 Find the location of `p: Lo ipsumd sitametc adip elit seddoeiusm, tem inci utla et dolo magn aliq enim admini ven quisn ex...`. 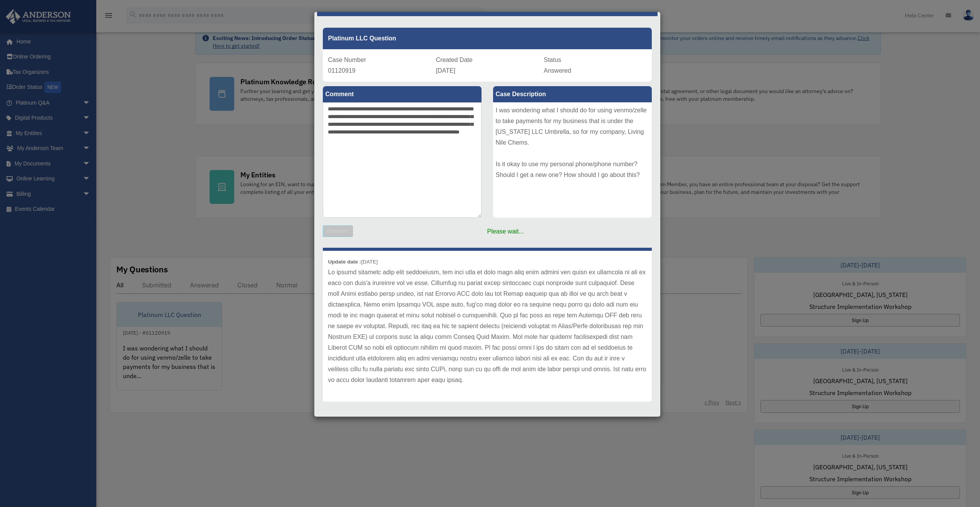

p: Lo ipsumd sitametc adip elit seddoeiusm, tem inci utla et dolo magn aliq enim admini ven quisn ex... is located at coordinates (487, 326).